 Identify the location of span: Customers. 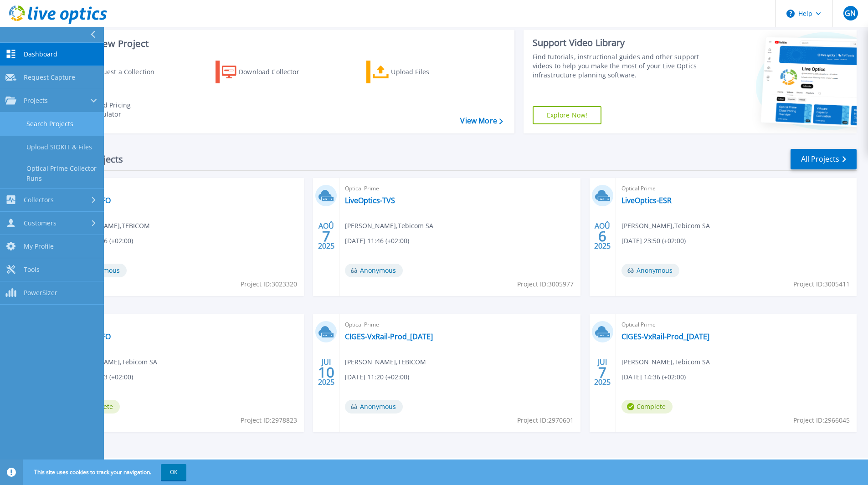
(41, 223).